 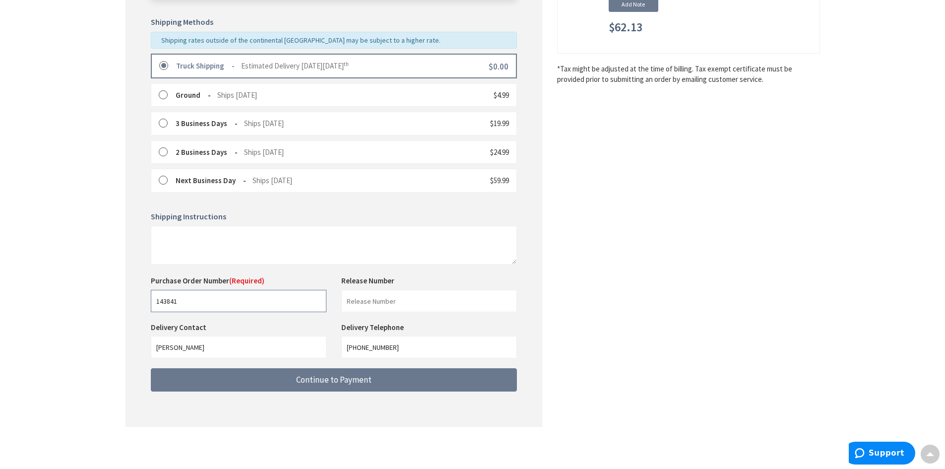 I want to click on span: $24.99, so click(x=499, y=152).